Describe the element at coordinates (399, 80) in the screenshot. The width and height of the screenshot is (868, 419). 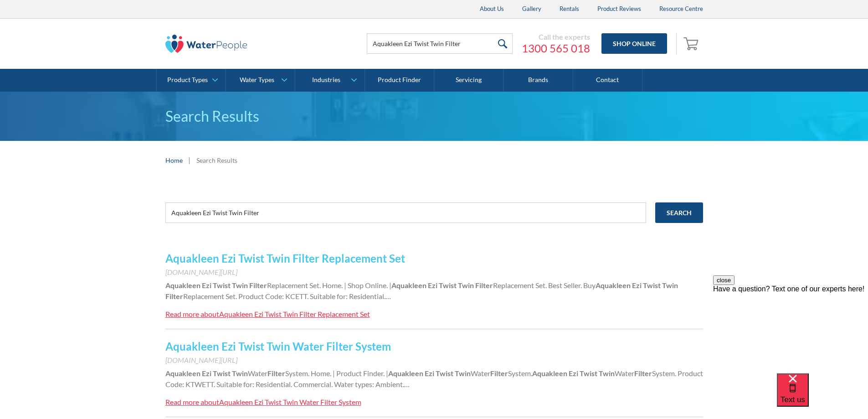
I see `a: Product Finder` at that location.